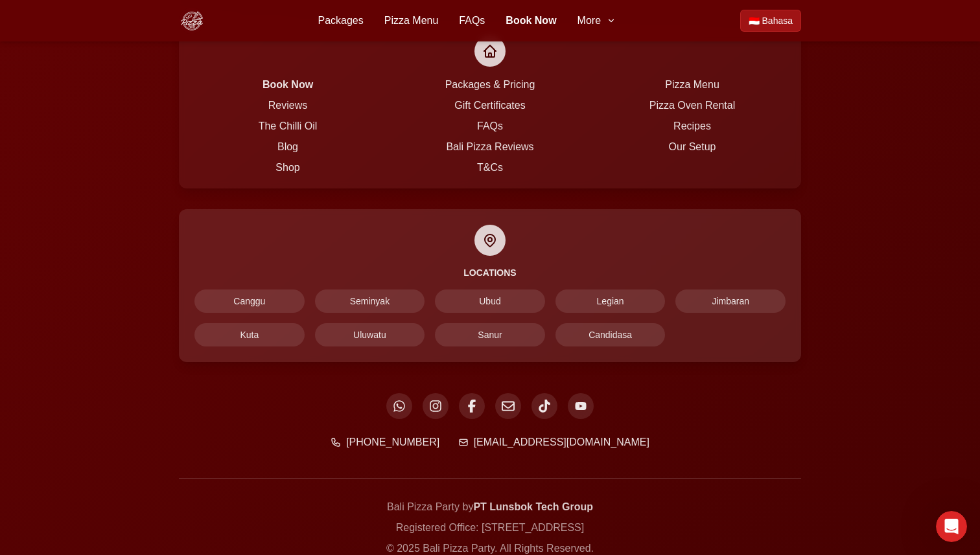  I want to click on span: More, so click(589, 21).